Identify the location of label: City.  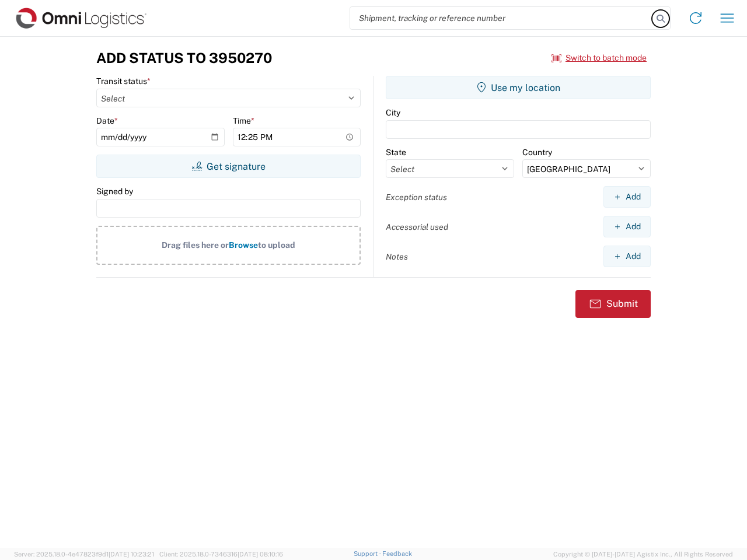
(392, 112).